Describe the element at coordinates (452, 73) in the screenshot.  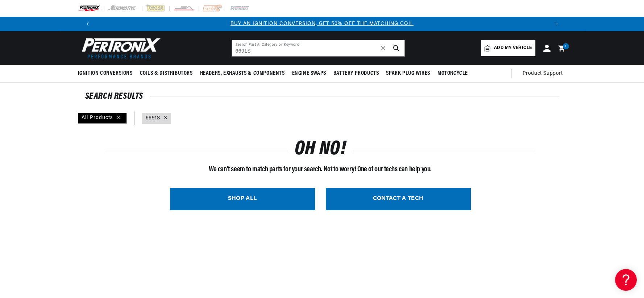
I see `summary: Motorcycle` at that location.